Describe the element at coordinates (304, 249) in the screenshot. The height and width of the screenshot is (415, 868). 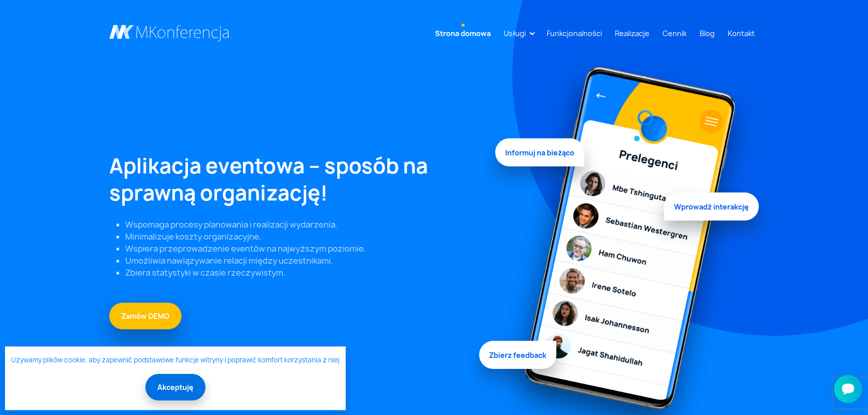
I see `li: Wspiera przeprowadzenie eventów na najwyższym poziomie.` at that location.